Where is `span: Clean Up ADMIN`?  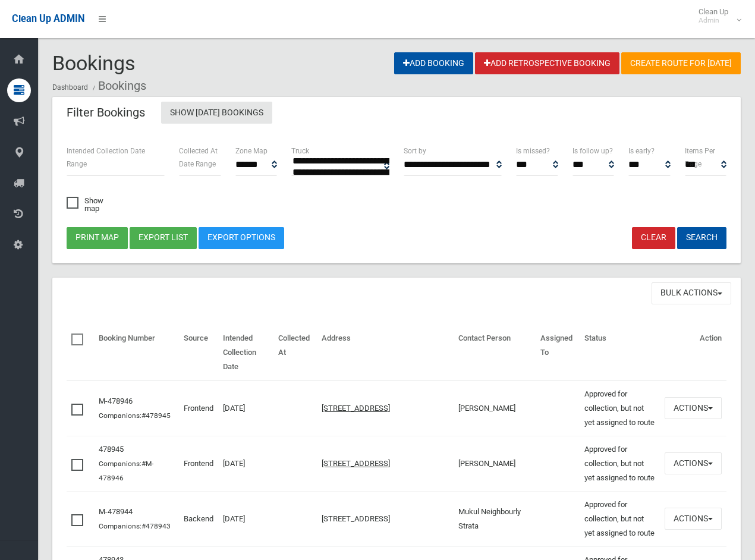
span: Clean Up ADMIN is located at coordinates (48, 18).